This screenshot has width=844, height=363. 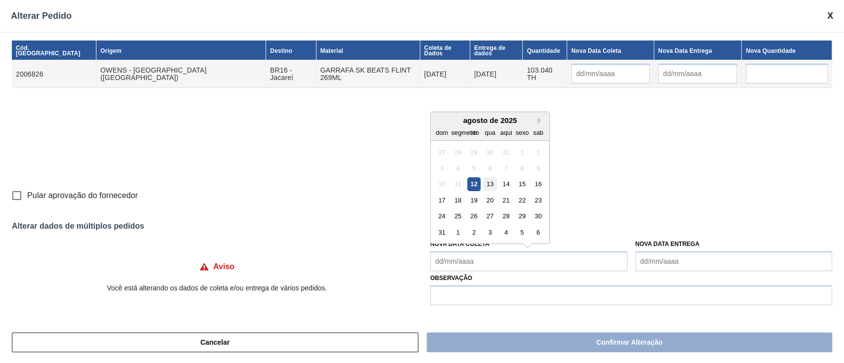 What do you see at coordinates (522, 232) in the screenshot?
I see `div: Escolha sexta-feira, 5 de setembro de 2025` at bounding box center [522, 232].